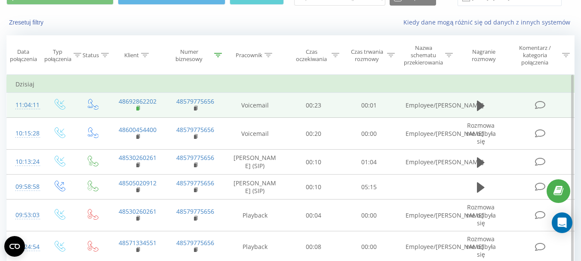 The width and height of the screenshot is (581, 261). I want to click on div: Open Intercom Messenger, so click(562, 223).